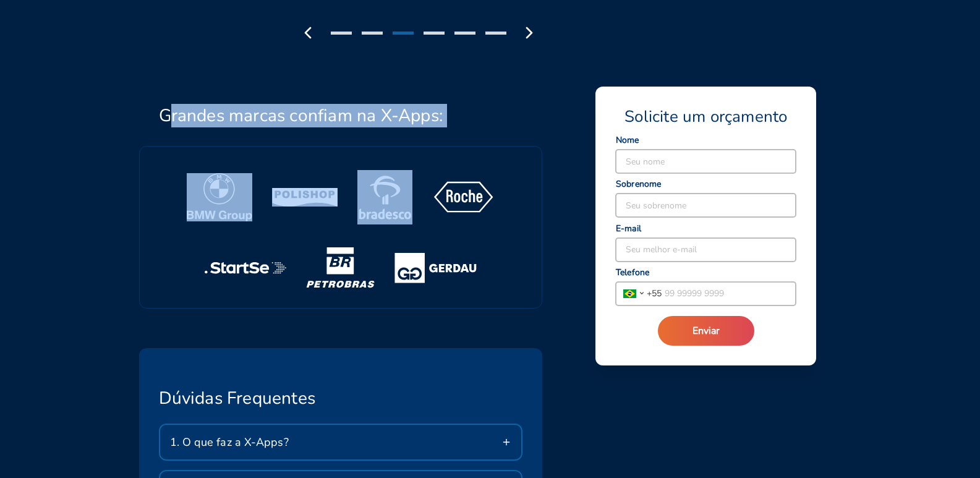  Describe the element at coordinates (384, 197) in the screenshot. I see `img: Bradesco` at that location.